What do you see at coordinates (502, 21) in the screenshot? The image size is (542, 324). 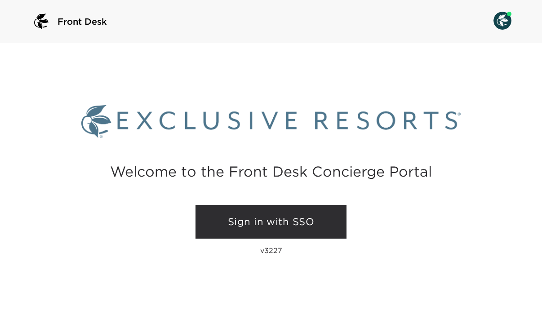 I see `img: User` at bounding box center [502, 21].